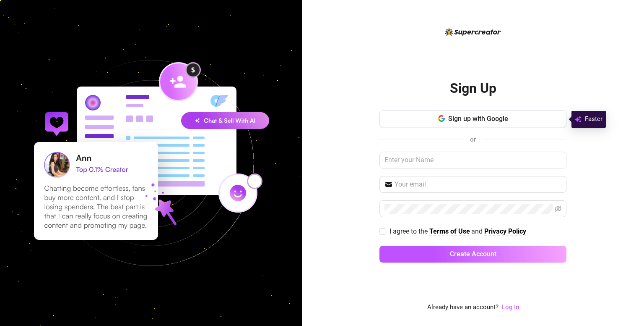 The height and width of the screenshot is (326, 644). I want to click on span: Already have an account?, so click(462, 307).